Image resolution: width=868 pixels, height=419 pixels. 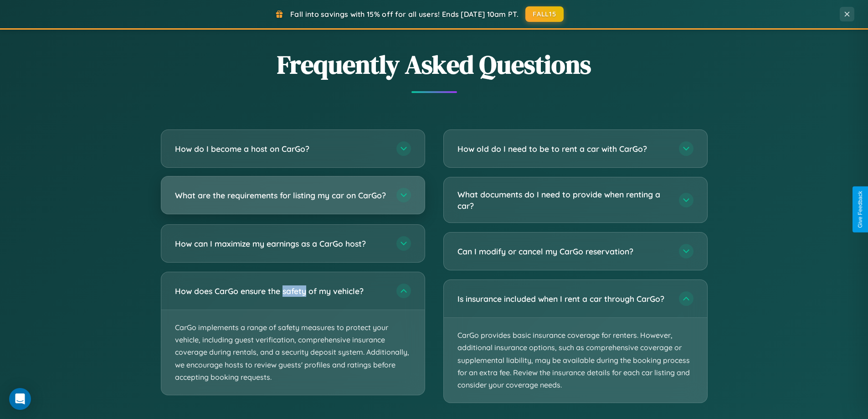 What do you see at coordinates (281, 195) in the screenshot?
I see `h3: What are the requirements for listing my car on CarGo?` at bounding box center [281, 195].